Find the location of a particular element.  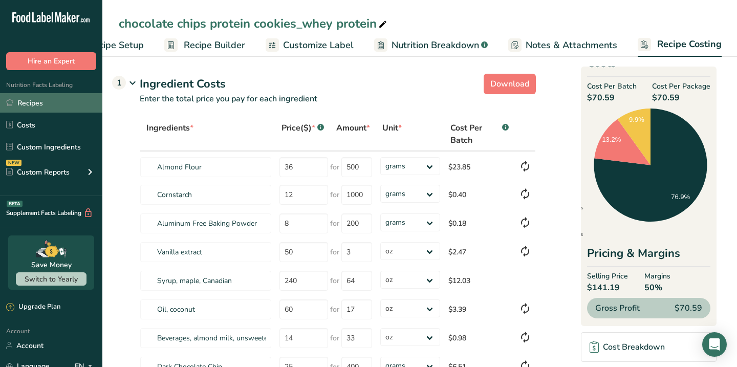

span: 50% is located at coordinates (657, 288).